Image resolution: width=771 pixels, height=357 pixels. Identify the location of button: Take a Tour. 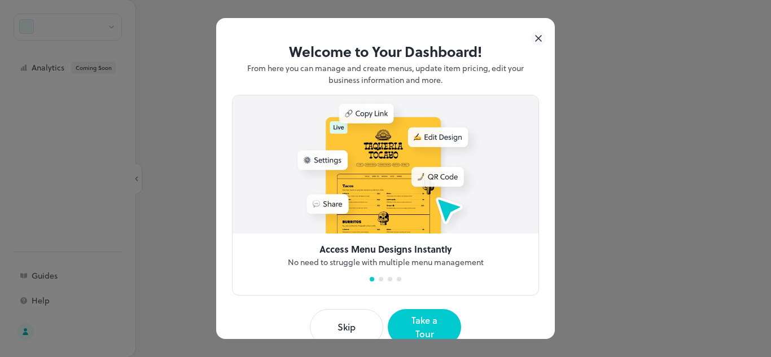
(425, 327).